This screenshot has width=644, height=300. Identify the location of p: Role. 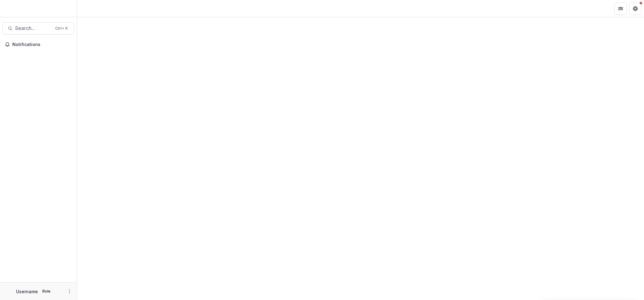
(46, 291).